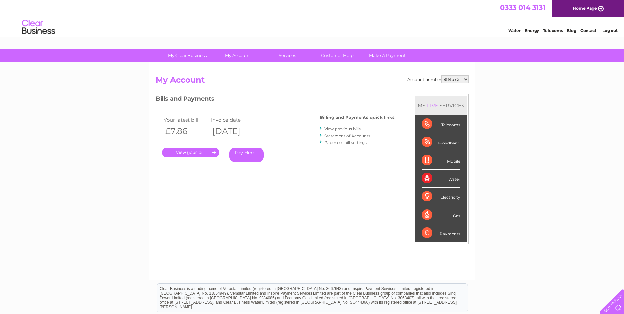  I want to click on div: Account number, so click(437, 79).